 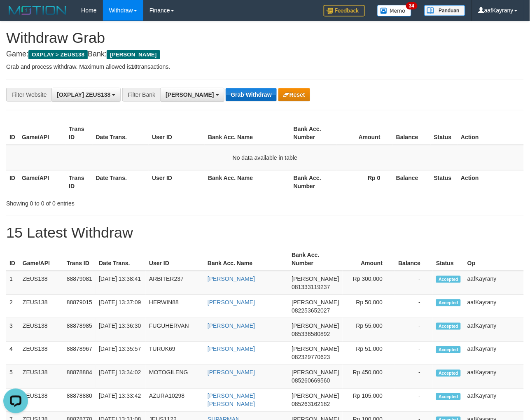 I want to click on td: Rp 300,000, so click(x=369, y=283).